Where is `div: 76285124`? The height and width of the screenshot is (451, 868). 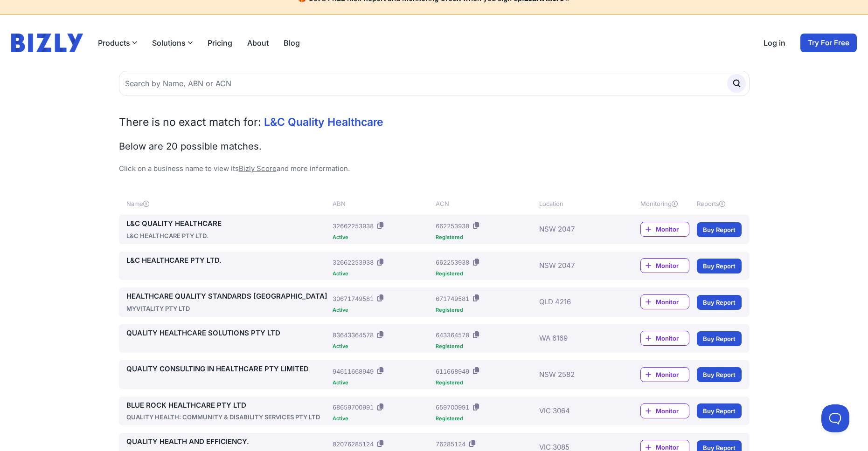
div: 76285124 is located at coordinates (450, 444).